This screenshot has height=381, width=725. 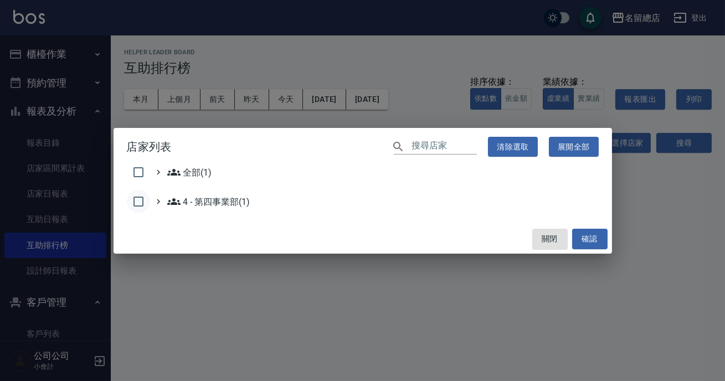 I want to click on span: 4 - 第四事業部(1), so click(x=208, y=202).